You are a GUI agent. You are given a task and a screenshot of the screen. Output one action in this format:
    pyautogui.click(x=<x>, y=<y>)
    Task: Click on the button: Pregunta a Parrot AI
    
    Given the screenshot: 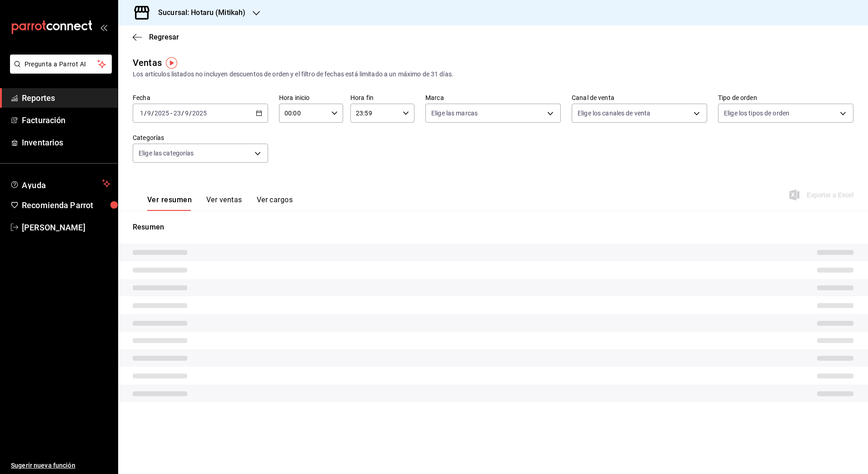 What is the action you would take?
    pyautogui.click(x=61, y=64)
    